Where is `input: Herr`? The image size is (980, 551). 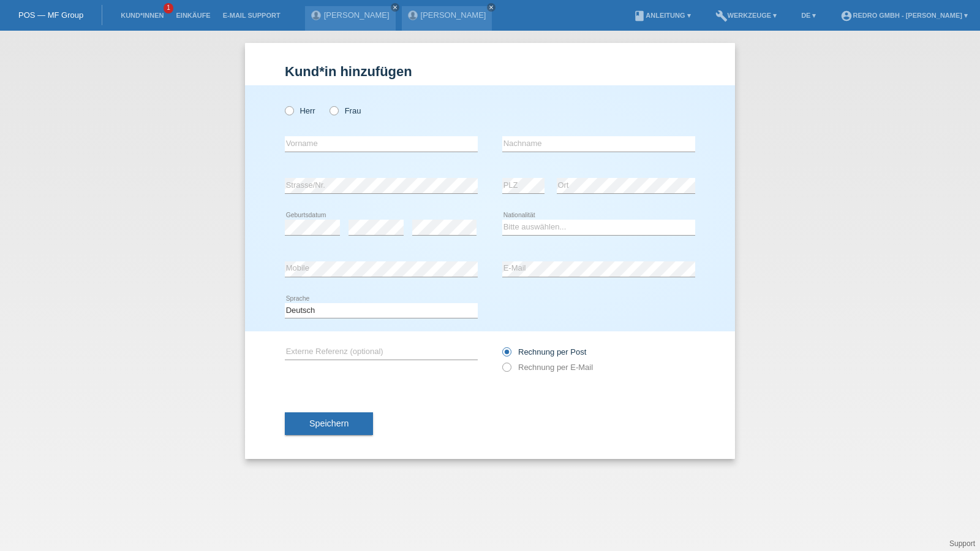
input: Herr is located at coordinates (289, 110).